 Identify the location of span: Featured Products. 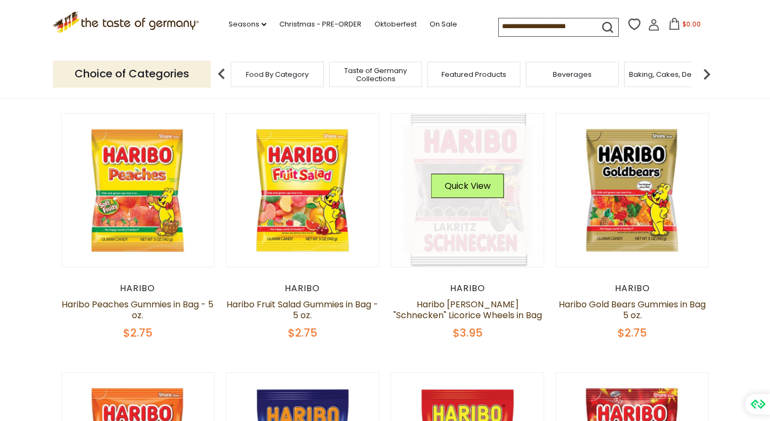
(474, 74).